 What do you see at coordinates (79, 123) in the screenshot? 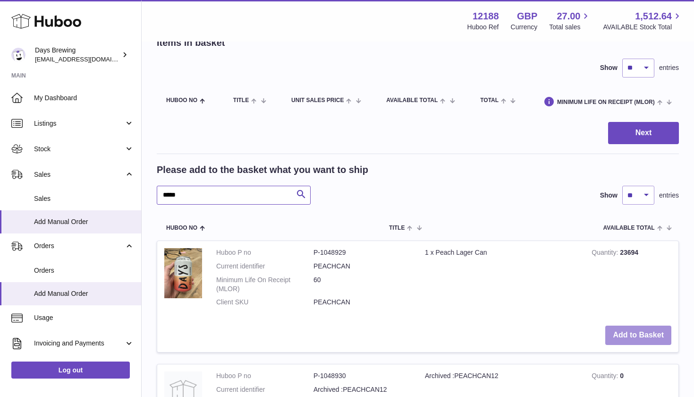
I see `span: Listings` at bounding box center [79, 123].